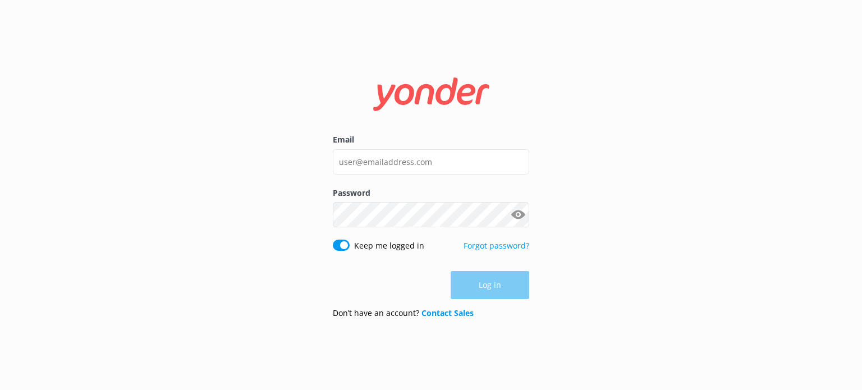  What do you see at coordinates (431, 162) in the screenshot?
I see `input: user@emailaddress.com` at bounding box center [431, 162].